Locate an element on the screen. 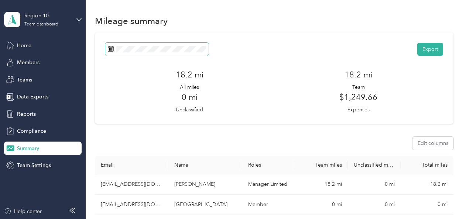 This screenshot has width=466, height=219. p: Unclassified is located at coordinates (189, 110).